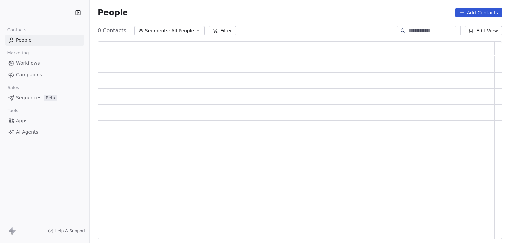  What do you see at coordinates (67, 231) in the screenshot?
I see `a: Help & Support` at bounding box center [67, 231].